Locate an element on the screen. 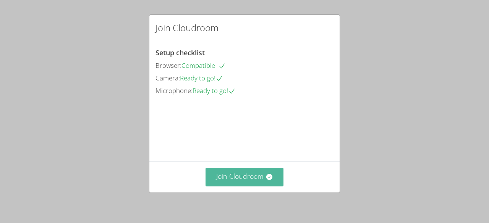  h2: Join Cloudroom is located at coordinates (187, 28).